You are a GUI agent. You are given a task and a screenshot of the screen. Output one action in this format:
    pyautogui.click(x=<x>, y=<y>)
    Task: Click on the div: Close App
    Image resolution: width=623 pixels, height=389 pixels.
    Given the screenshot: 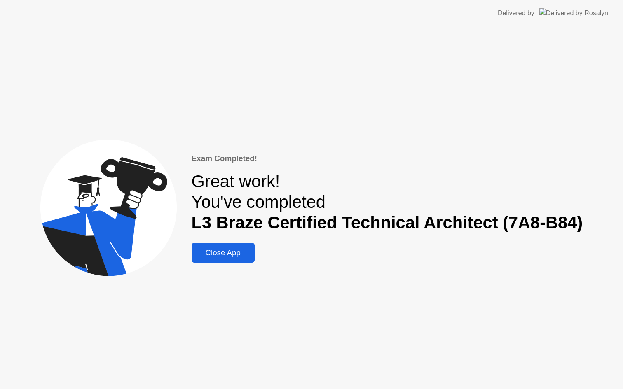 What is the action you would take?
    pyautogui.click(x=223, y=253)
    